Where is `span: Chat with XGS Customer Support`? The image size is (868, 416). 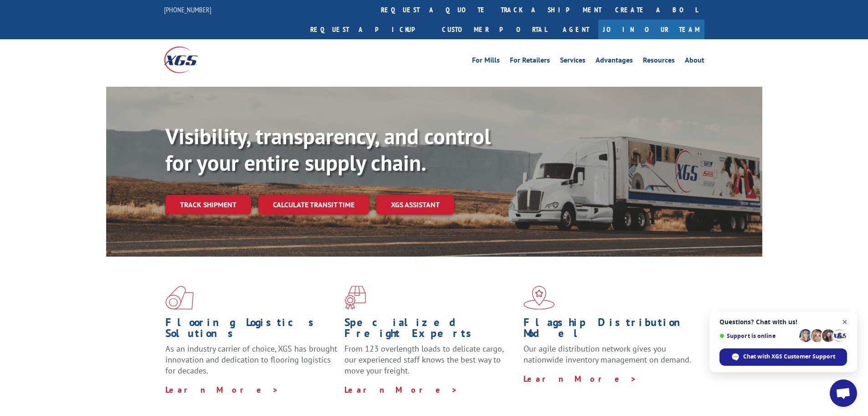 span: Chat with XGS Customer Support is located at coordinates (790, 357).